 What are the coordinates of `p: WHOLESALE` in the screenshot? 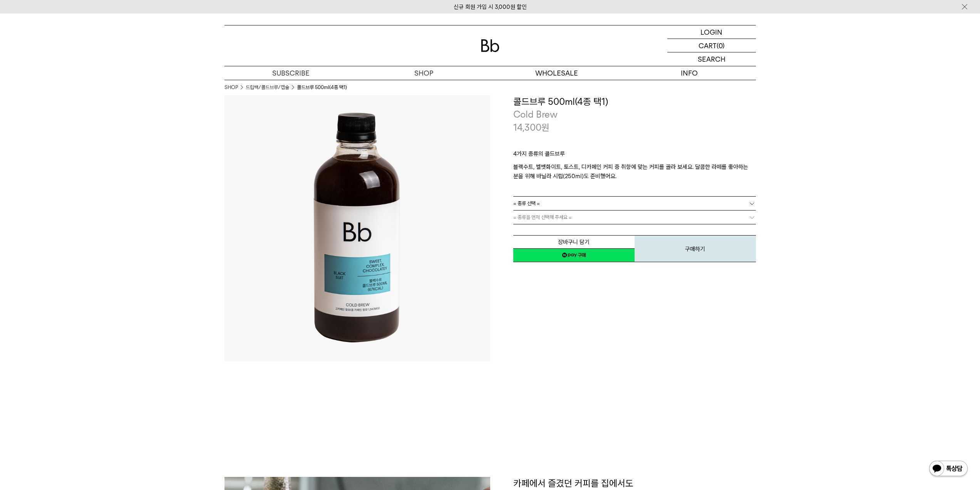 It's located at (557, 72).